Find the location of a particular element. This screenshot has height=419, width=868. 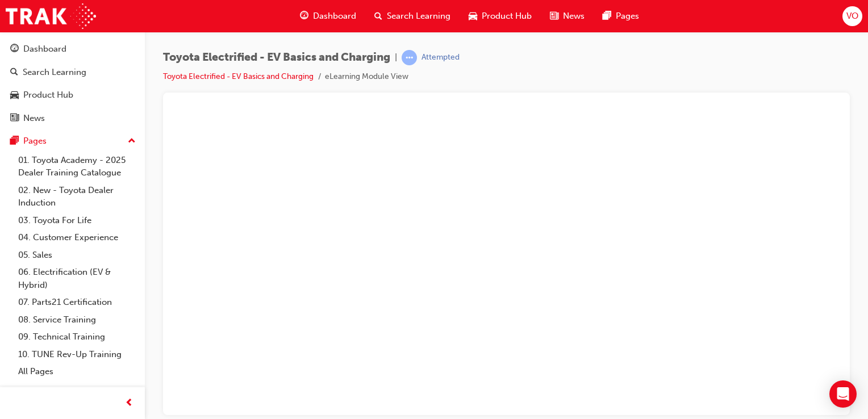

a: 01. Toyota Academy - 2025 Dealer Training Catalogue is located at coordinates (77, 166).